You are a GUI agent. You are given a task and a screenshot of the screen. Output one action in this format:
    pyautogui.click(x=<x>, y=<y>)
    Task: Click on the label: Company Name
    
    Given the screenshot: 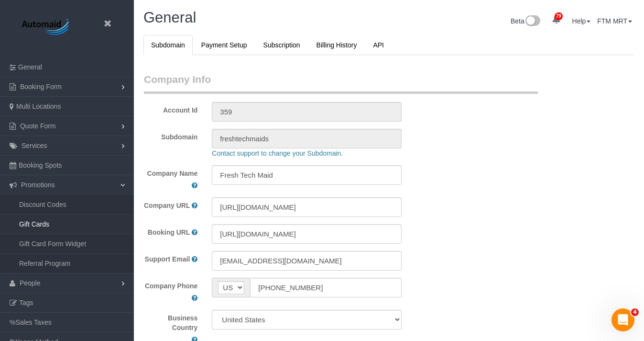 What is the action you would take?
    pyautogui.click(x=173, y=173)
    